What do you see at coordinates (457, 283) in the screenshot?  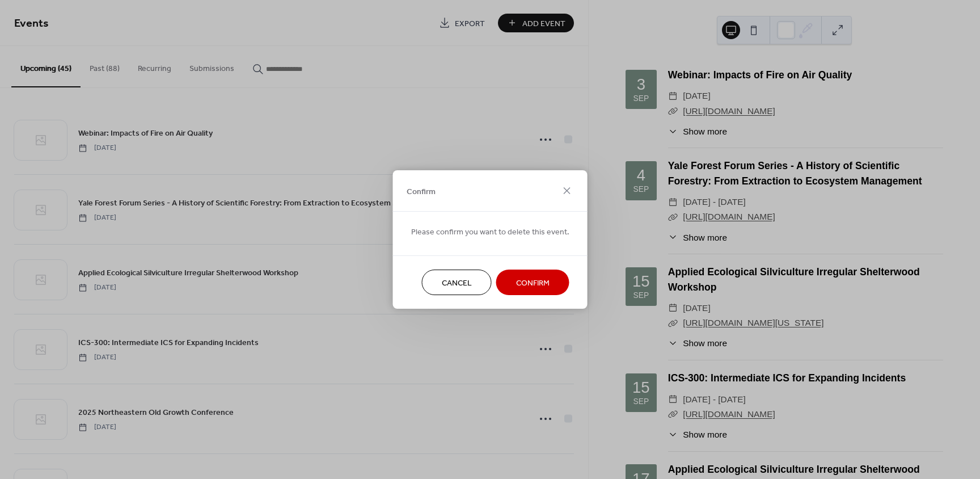 I see `span: Cancel` at bounding box center [457, 283].